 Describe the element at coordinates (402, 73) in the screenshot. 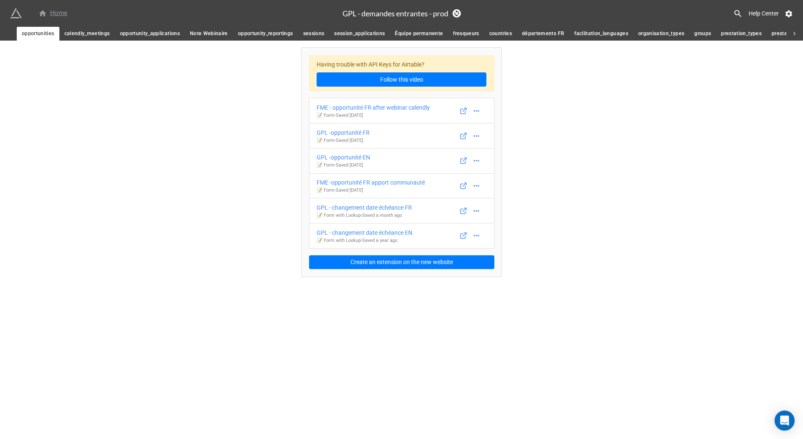

I see `div: Having trouble with API Keys for Airtable?` at that location.